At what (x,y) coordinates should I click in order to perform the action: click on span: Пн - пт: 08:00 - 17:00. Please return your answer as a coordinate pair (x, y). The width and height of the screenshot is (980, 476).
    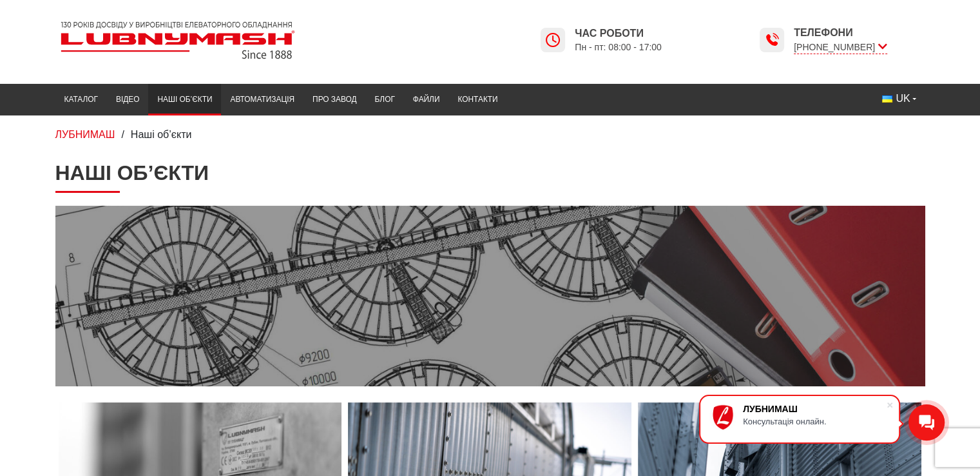
    Looking at the image, I should click on (618, 47).